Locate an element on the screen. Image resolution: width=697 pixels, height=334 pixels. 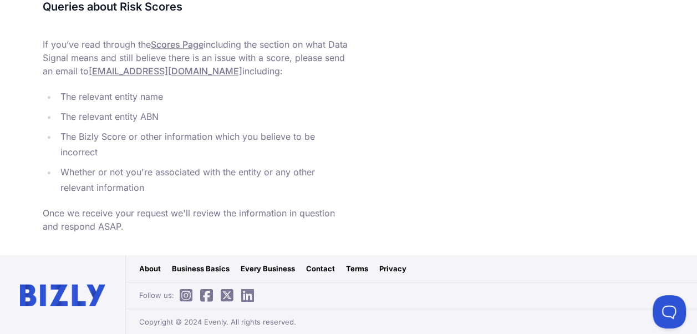
li: Whether or not you're associated with the entity or any other relevant information is located at coordinates (203, 180).